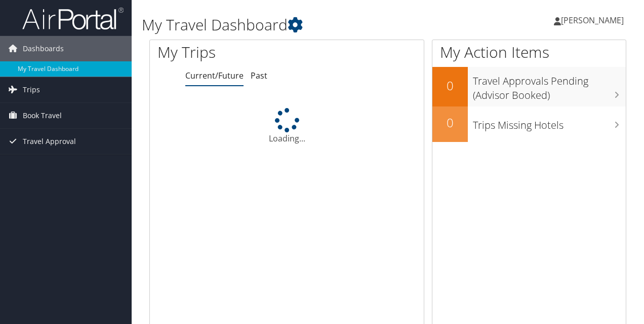  I want to click on a: Past, so click(259, 76).